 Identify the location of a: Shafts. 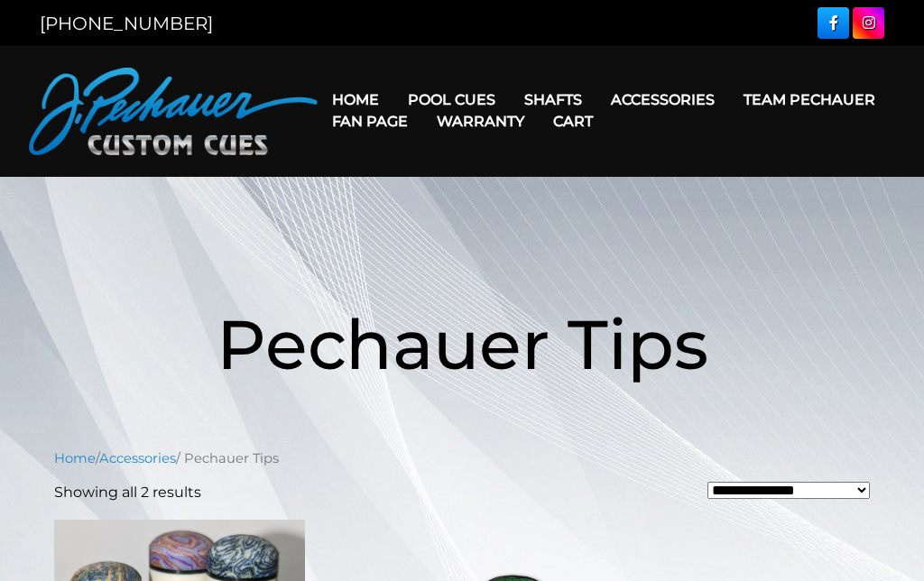
(553, 99).